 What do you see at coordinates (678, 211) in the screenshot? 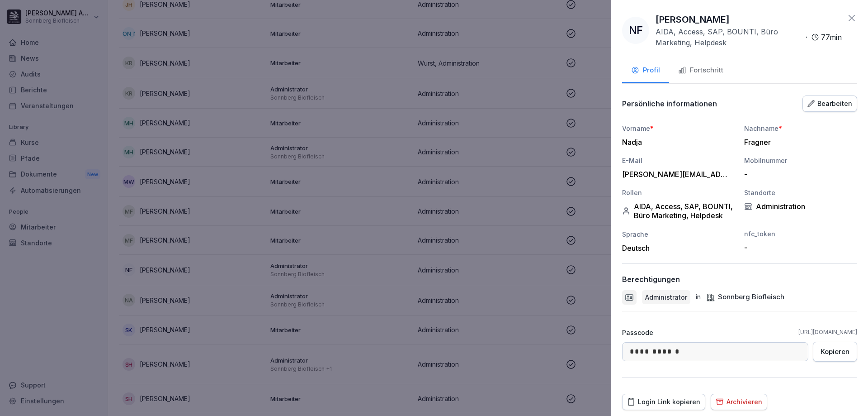
I see `div: AIDA, Access, SAP, BOUNTI, Büro Marketing, Helpdesk` at bounding box center [678, 211].